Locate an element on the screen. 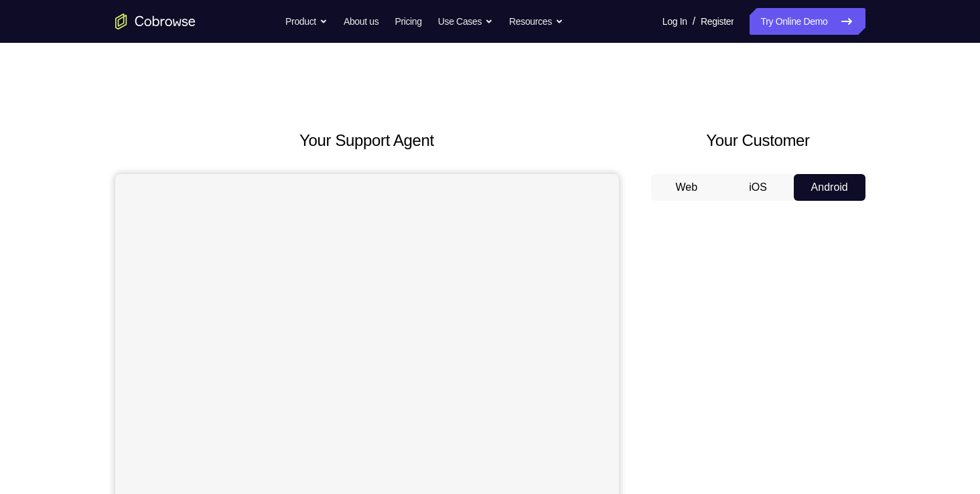  button: Android is located at coordinates (829, 187).